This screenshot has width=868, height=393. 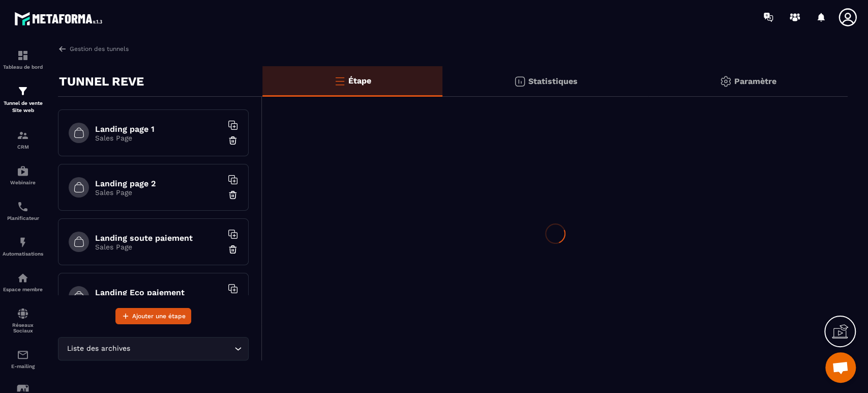 I want to click on h6: Landing Eco paiement, so click(x=158, y=292).